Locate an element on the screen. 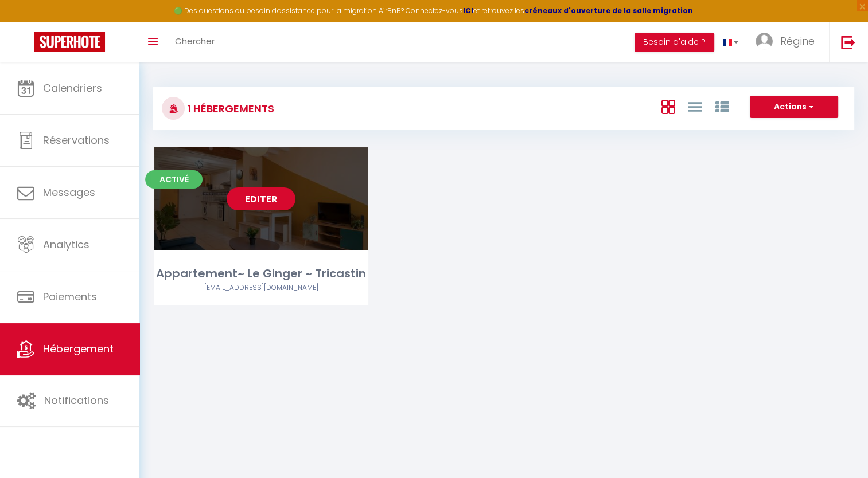 The height and width of the screenshot is (478, 868). a: Chercher is located at coordinates (194, 42).